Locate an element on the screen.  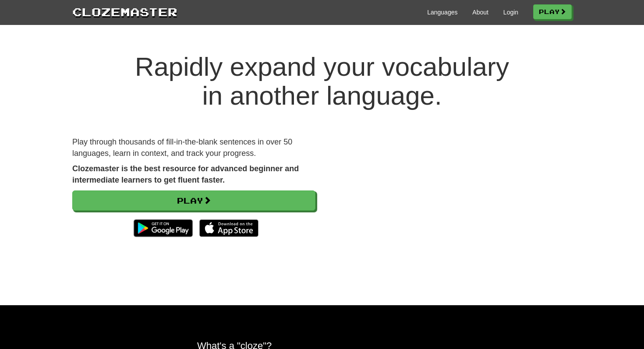
a: Languages is located at coordinates (442, 12).